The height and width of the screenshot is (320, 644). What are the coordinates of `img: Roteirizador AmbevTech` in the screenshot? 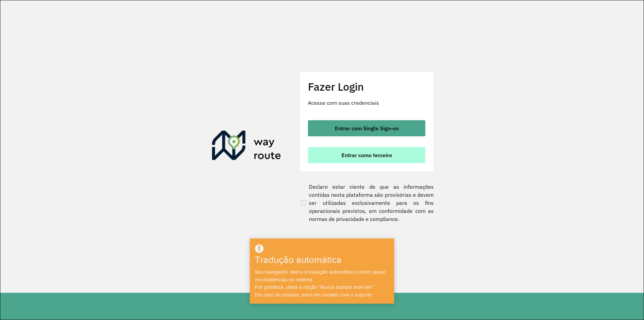 It's located at (247, 147).